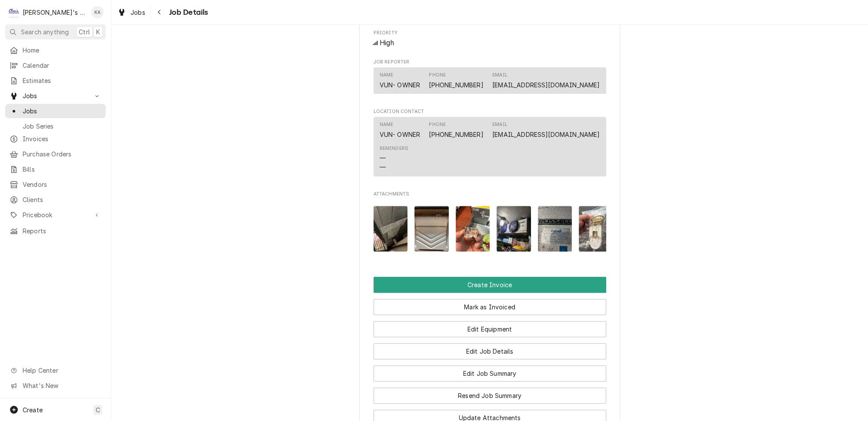 This screenshot has width=868, height=421. What do you see at coordinates (62, 169) in the screenshot?
I see `span: Bills` at bounding box center [62, 169].